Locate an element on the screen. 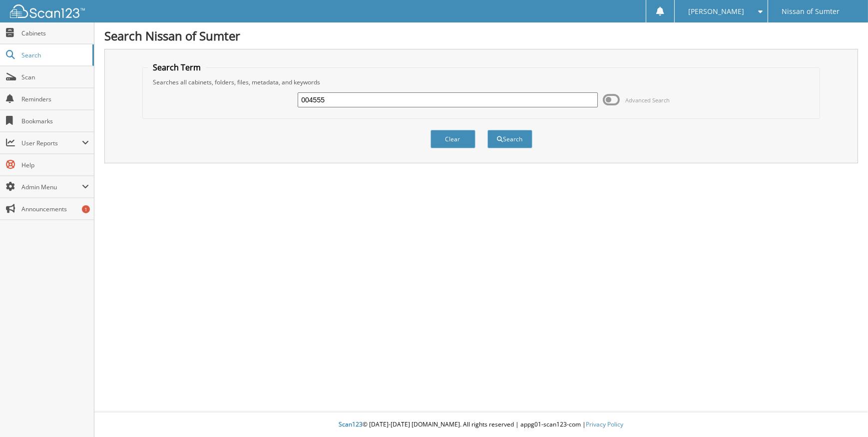 This screenshot has height=437, width=868. img: scan123-logo-white.svg is located at coordinates (48, 11).